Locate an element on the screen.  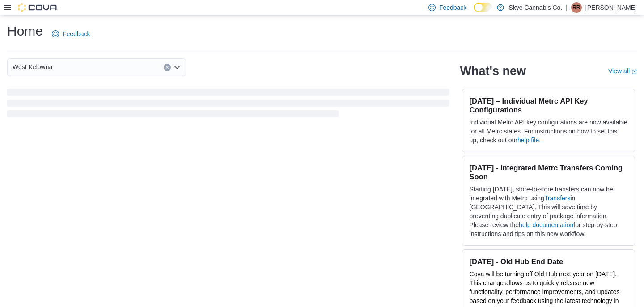
input: Dark Mode is located at coordinates (483, 7).